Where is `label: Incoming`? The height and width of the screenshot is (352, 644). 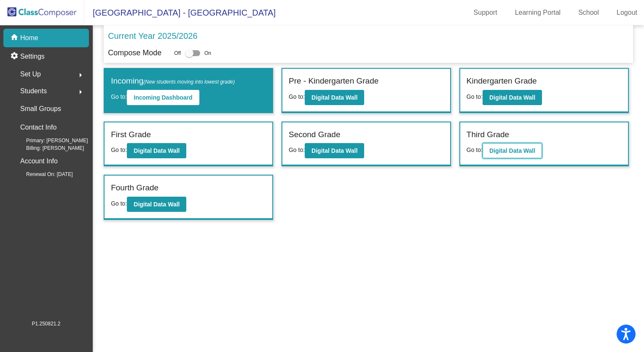 label: Incoming is located at coordinates (173, 81).